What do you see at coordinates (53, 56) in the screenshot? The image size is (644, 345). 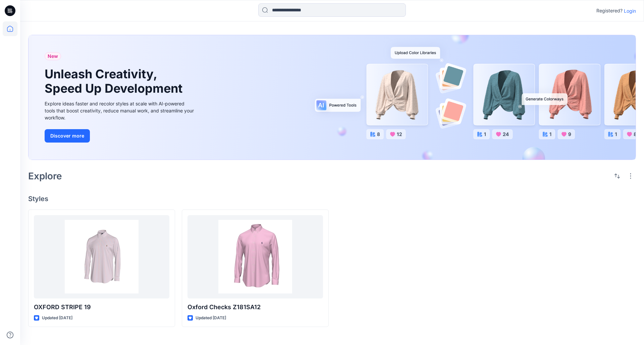 I see `span: New` at bounding box center [53, 56].